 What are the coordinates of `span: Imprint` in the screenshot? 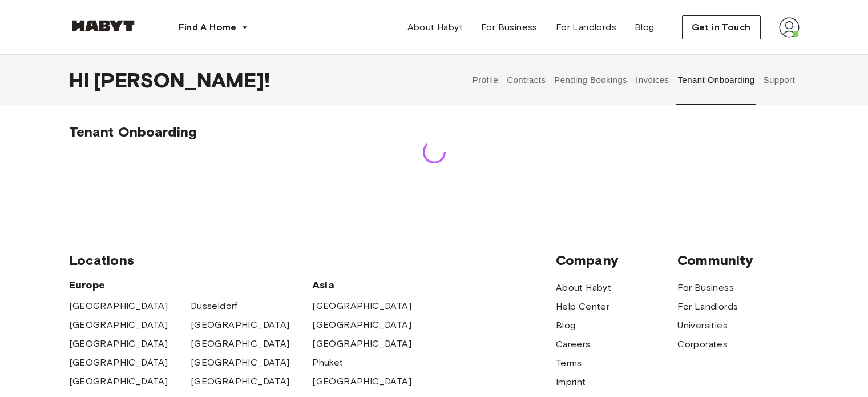 It's located at (571, 382).